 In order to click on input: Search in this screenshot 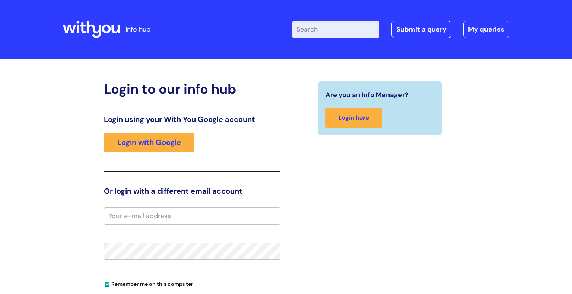, I will do `click(335, 29)`.